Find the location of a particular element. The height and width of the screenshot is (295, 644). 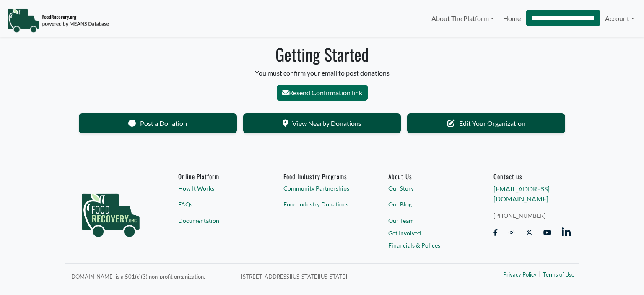

a: View Nearby Donations is located at coordinates (322, 124).